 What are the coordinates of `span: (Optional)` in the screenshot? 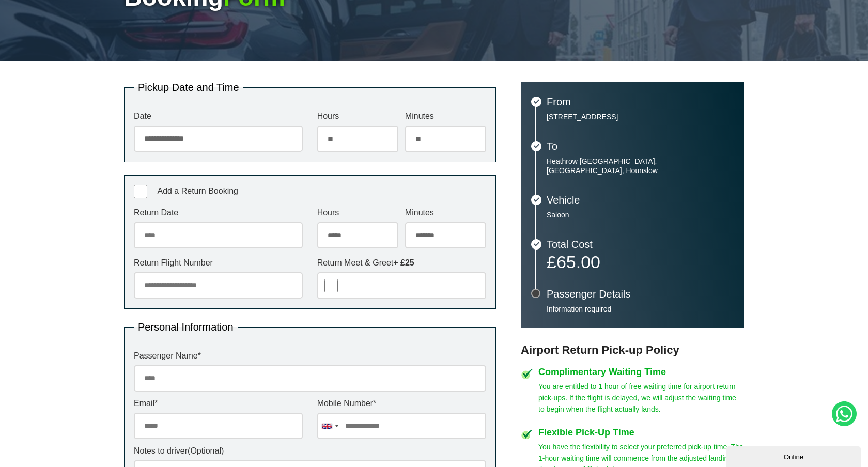 It's located at (205, 450).